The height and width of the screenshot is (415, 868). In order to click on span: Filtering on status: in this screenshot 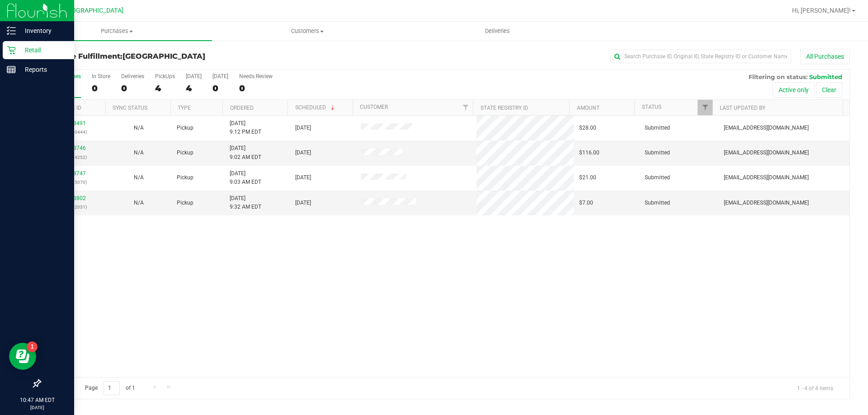, I will do `click(778, 77)`.